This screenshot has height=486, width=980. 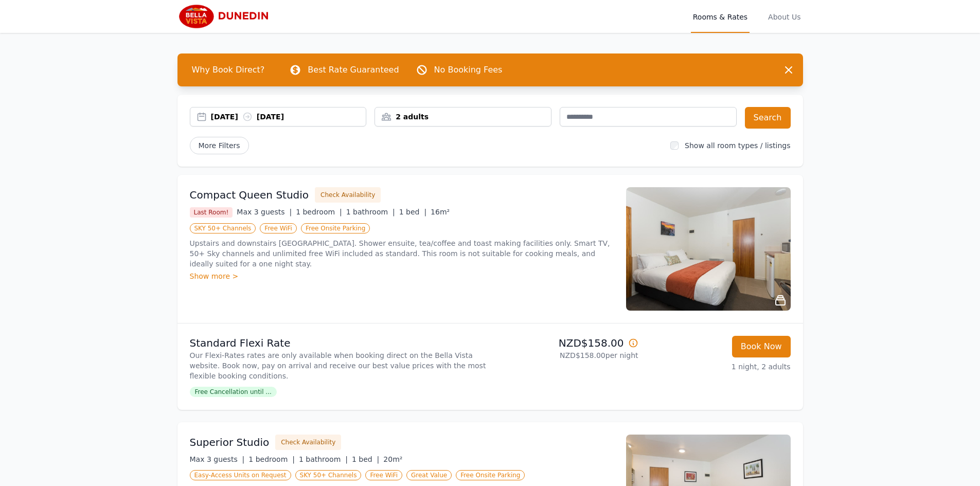 I want to click on p: Standard Flexi Rate, so click(x=338, y=343).